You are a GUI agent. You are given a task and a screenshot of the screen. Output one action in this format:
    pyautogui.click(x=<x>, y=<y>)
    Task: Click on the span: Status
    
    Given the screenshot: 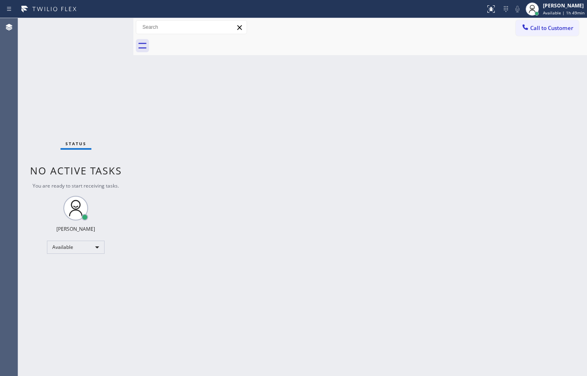 What is the action you would take?
    pyautogui.click(x=76, y=144)
    